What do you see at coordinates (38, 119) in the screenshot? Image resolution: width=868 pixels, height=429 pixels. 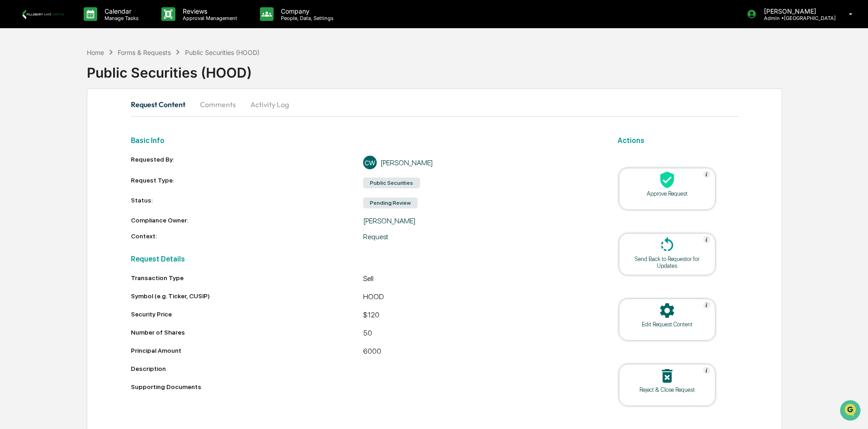 I see `span: Preclearance` at bounding box center [38, 119].